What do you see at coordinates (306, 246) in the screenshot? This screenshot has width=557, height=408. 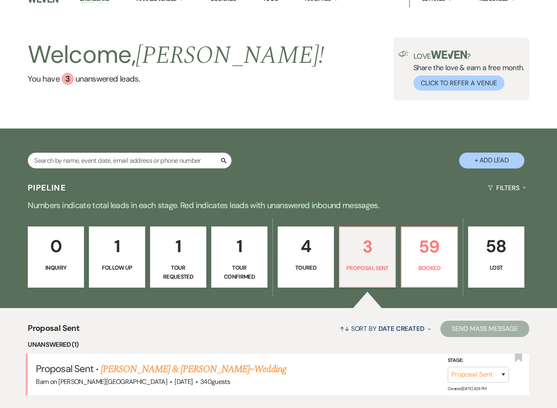 I see `p: 4` at bounding box center [306, 246].